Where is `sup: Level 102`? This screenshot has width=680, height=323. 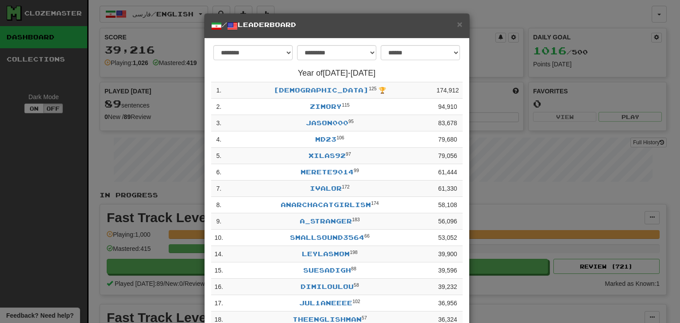
sup: Level 102 is located at coordinates (356, 301).